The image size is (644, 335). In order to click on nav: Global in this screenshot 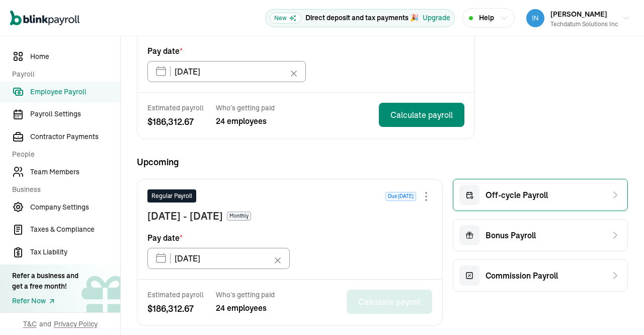, I will do `click(44, 18)`.